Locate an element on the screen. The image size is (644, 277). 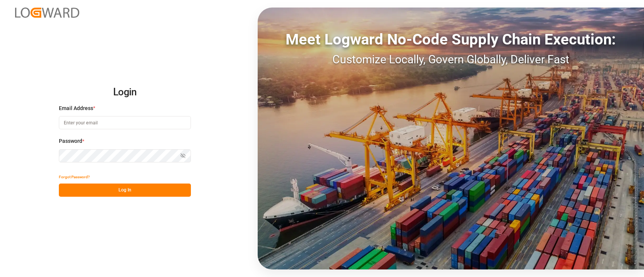
div: Customize Locally, Govern Globally, Deliver Fast is located at coordinates (451, 59).